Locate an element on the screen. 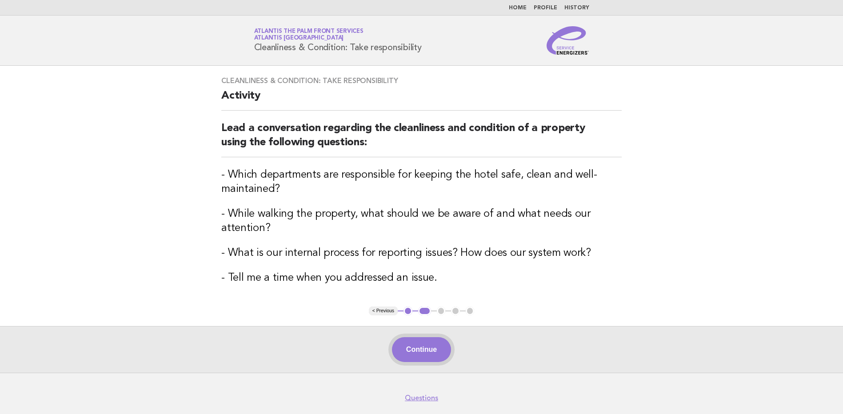 This screenshot has height=414, width=843. h2: Activity is located at coordinates (421, 100).